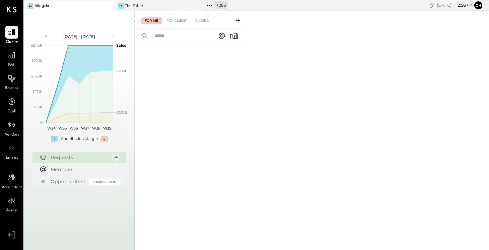 Image resolution: width=489 pixels, height=250 pixels. Describe the element at coordinates (12, 82) in the screenshot. I see `a: Balance` at that location.